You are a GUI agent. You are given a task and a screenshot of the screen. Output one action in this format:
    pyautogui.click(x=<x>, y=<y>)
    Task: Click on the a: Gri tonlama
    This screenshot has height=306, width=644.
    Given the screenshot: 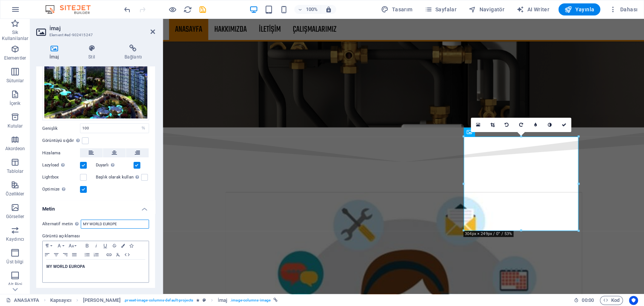 What is the action you would take?
    pyautogui.click(x=549, y=125)
    